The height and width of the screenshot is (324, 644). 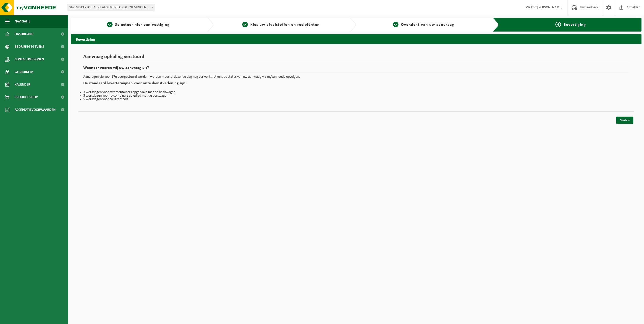 I want to click on span: 2, so click(x=245, y=25).